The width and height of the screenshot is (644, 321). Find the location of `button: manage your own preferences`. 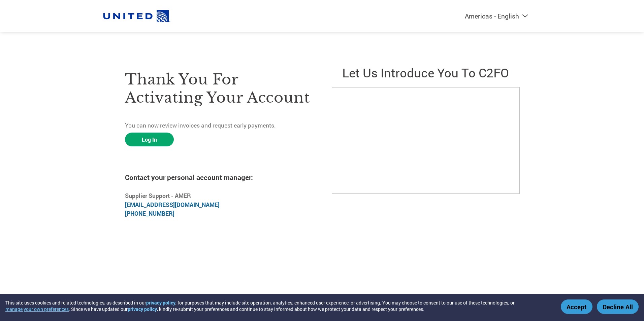

button: manage your own preferences is located at coordinates (37, 308).